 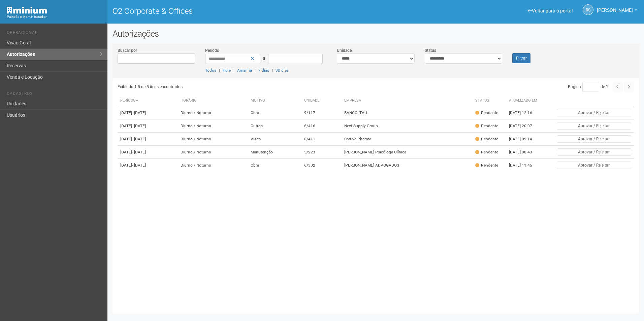 What do you see at coordinates (588, 87) in the screenshot?
I see `span: Página de 1` at bounding box center [588, 87].